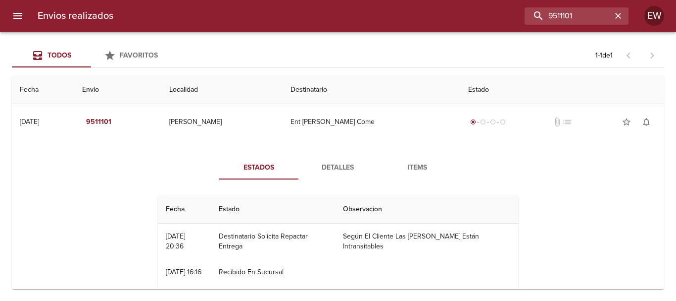  I want to click on div: Tabs detalle de guia, so click(338, 167).